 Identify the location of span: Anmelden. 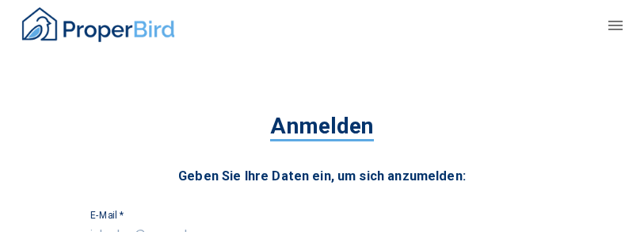
(322, 127).